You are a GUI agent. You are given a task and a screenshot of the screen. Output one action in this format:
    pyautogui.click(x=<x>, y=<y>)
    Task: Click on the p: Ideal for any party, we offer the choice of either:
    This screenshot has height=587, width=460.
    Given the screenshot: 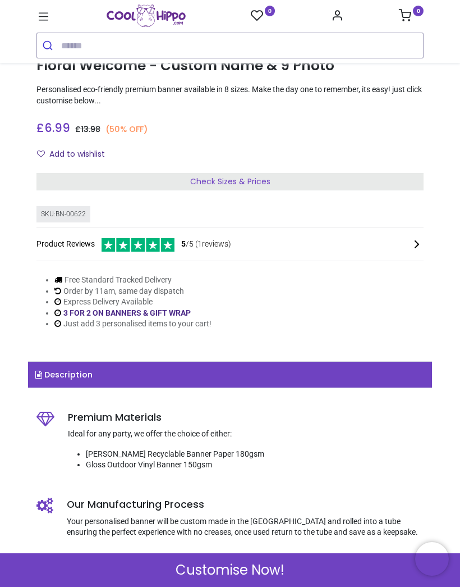 What is the action you would take?
    pyautogui.click(x=246, y=434)
    